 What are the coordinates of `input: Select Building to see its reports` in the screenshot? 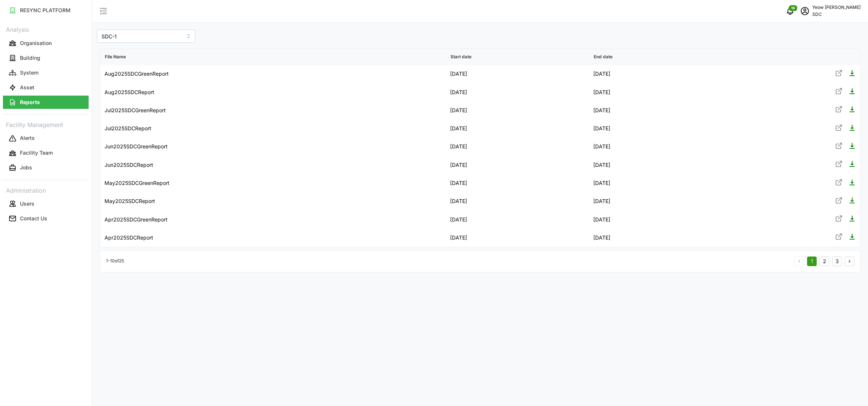 It's located at (146, 36).